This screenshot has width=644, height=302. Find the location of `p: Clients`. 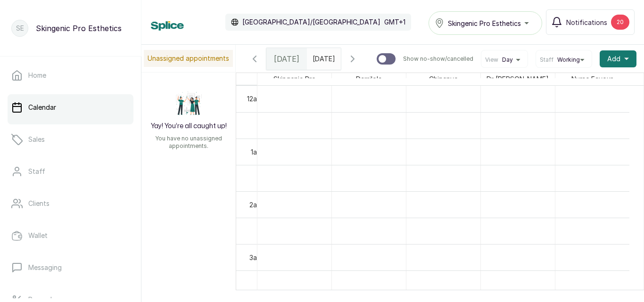

p: Clients is located at coordinates (39, 203).